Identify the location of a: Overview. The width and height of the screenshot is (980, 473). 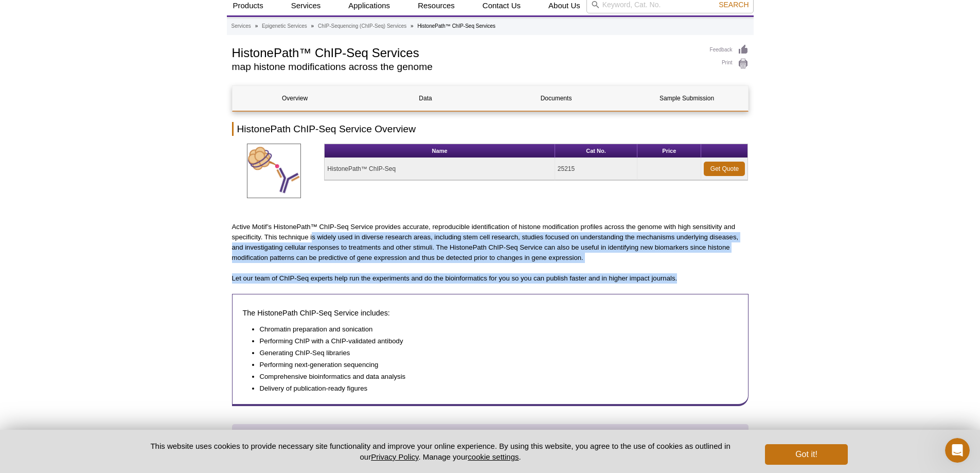
(295, 98).